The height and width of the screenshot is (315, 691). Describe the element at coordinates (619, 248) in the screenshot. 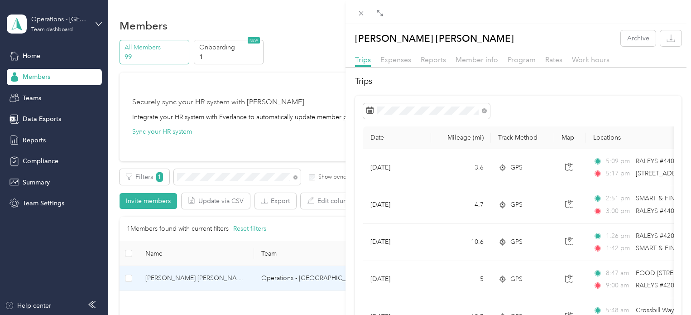

I see `span: 1:42 pm` at that location.